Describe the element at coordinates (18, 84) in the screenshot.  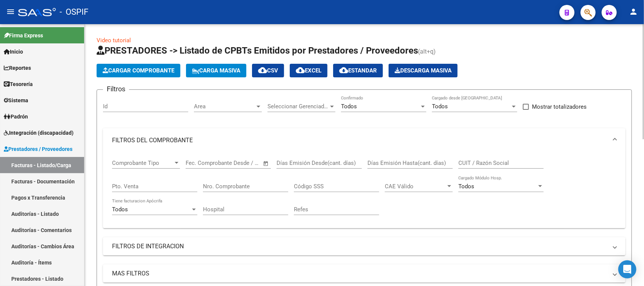
I see `span: Tesorería` at that location.